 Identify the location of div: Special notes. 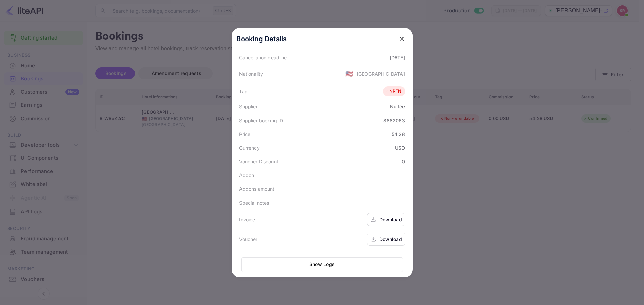
(254, 203).